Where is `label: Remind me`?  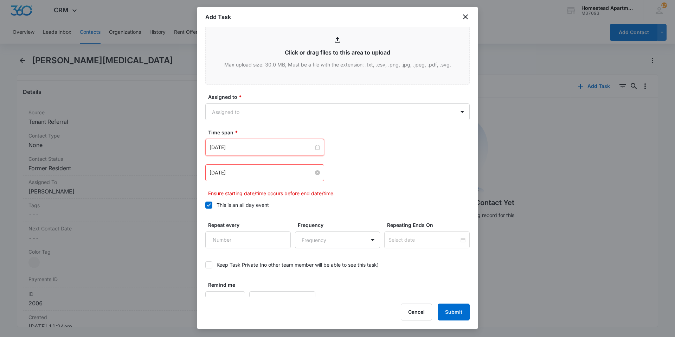
label: Remind me is located at coordinates (228, 284).